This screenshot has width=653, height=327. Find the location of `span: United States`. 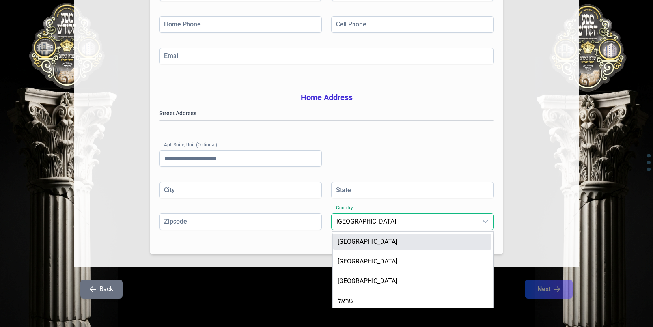

span: United States is located at coordinates (405, 222).